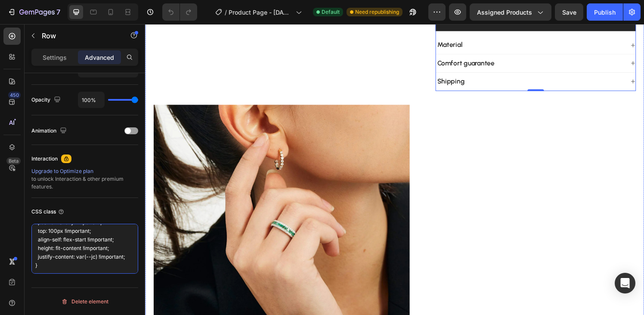 The width and height of the screenshot is (644, 315). I want to click on p: Shipping, so click(316, 59).